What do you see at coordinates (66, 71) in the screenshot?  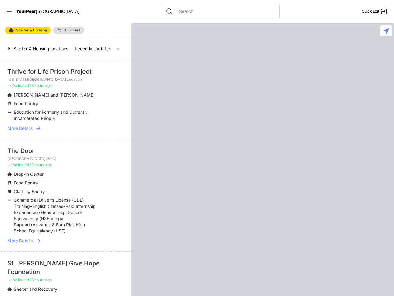 I see `div: Thrive for Life Prison Project` at bounding box center [66, 71].